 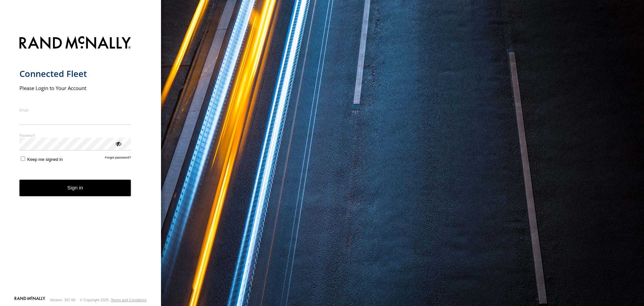 I want to click on div: Version: 307.00, so click(x=63, y=300).